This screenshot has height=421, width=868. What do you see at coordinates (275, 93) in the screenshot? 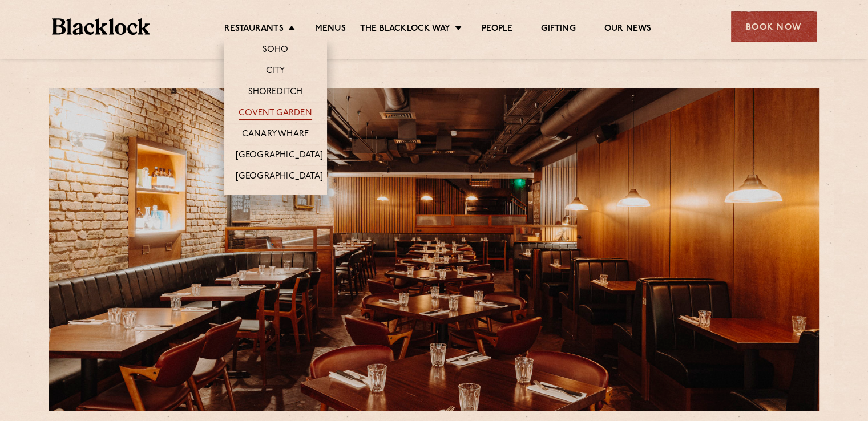
I see `a: Shoreditch` at bounding box center [275, 93].